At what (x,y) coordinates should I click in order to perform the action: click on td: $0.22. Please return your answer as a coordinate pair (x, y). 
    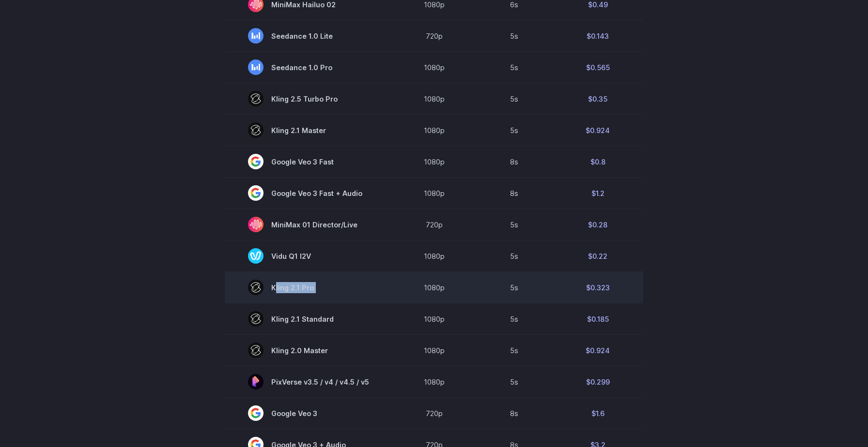
    Looking at the image, I should click on (598, 256).